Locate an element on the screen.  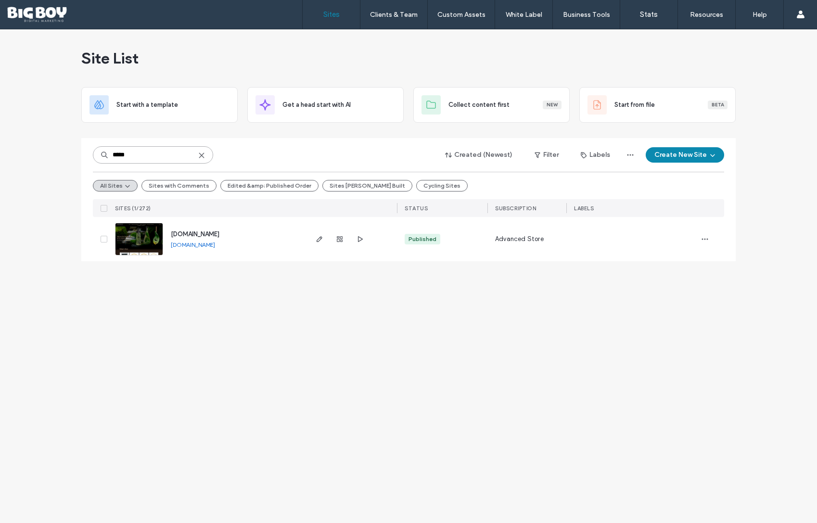
div: Published is located at coordinates (422, 239).